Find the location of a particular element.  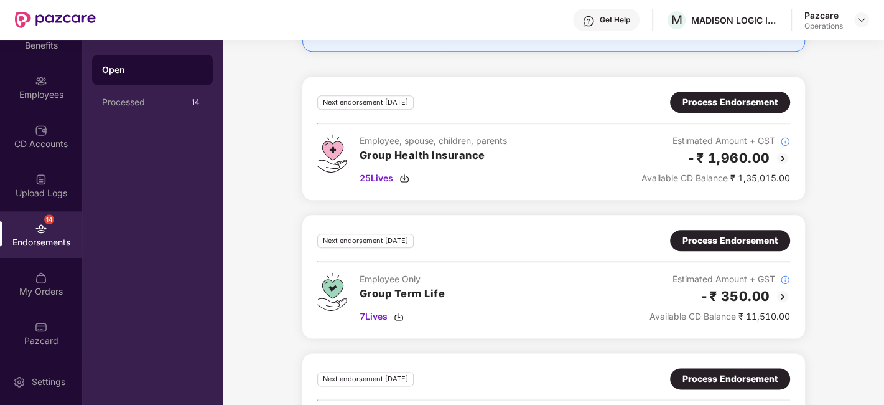

div: MADISON LOGIC INDIA PRIVATE LIMITED is located at coordinates (735, 20).